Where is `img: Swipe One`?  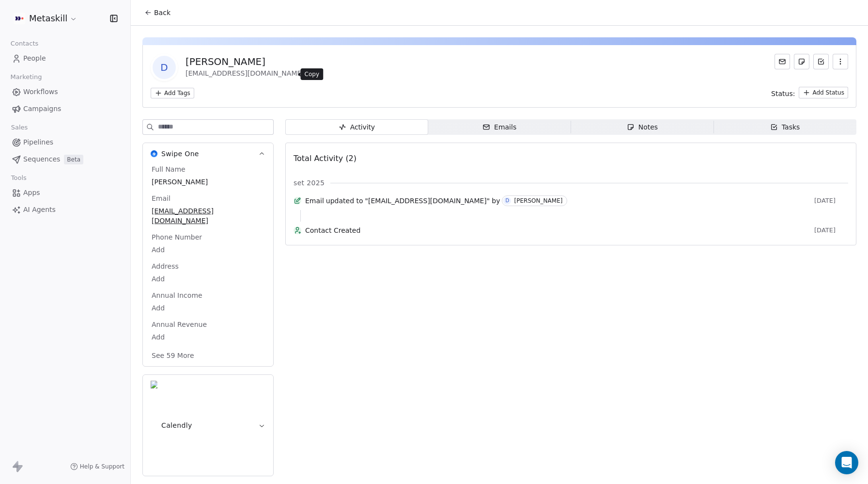 img: Swipe One is located at coordinates (154, 154).